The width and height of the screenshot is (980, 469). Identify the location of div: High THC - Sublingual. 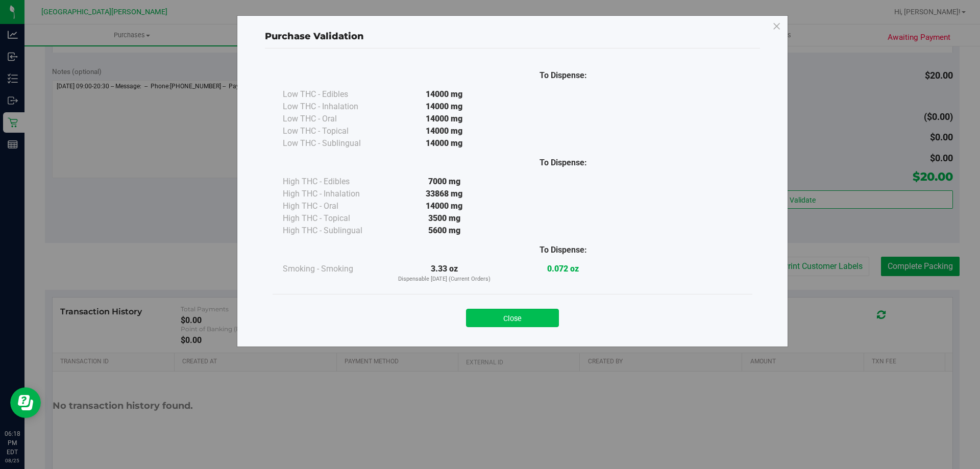
(334, 231).